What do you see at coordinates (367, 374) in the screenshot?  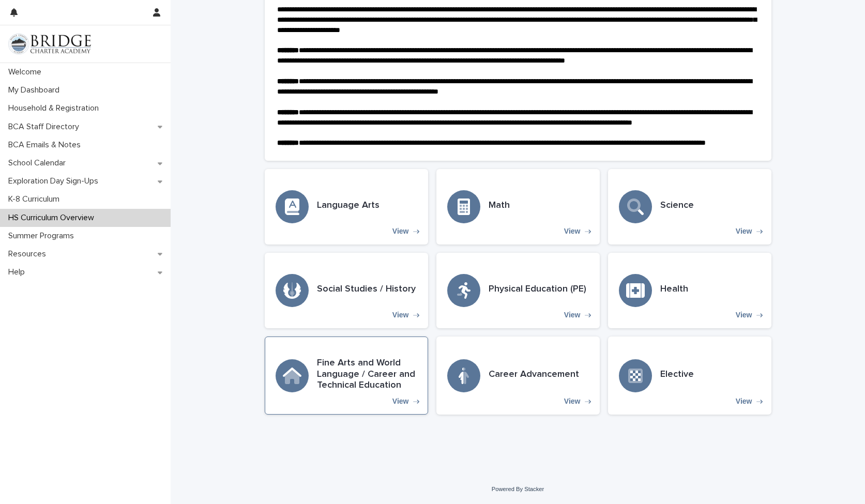 I see `h3: Fine Arts and World Language / Career and Technical Education` at bounding box center [367, 374].